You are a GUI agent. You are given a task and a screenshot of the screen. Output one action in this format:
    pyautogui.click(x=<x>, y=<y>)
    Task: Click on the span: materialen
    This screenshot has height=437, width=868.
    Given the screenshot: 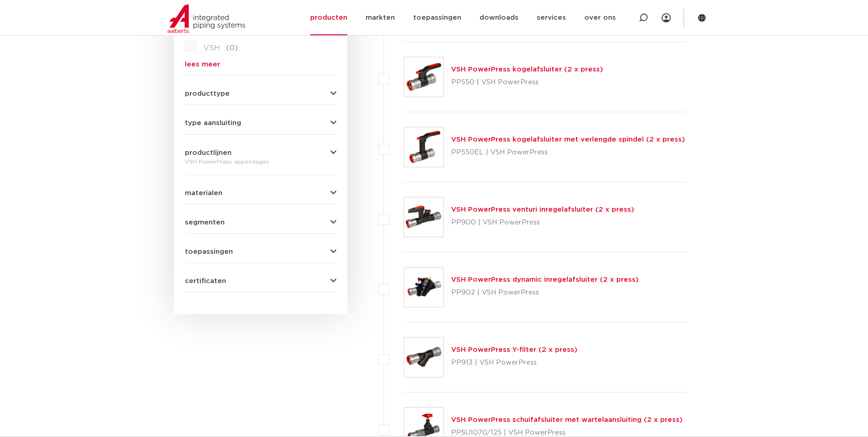 What is the action you would take?
    pyautogui.click(x=204, y=193)
    